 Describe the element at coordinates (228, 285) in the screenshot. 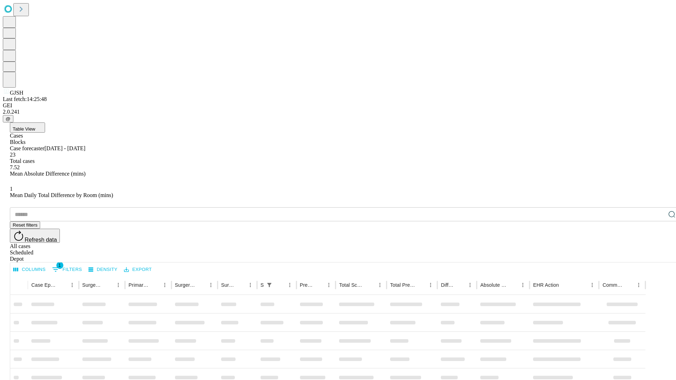

I see `div: Surgery Date` at that location.